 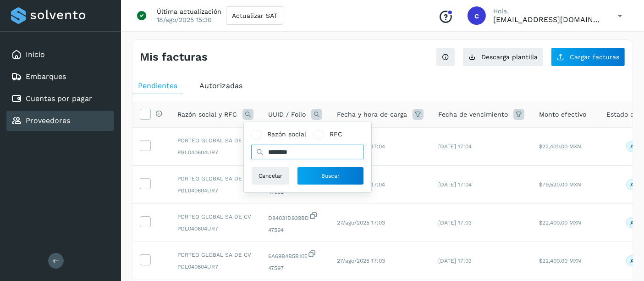 What do you see at coordinates (287, 114) in the screenshot?
I see `span: UUID / Folio` at bounding box center [287, 114].